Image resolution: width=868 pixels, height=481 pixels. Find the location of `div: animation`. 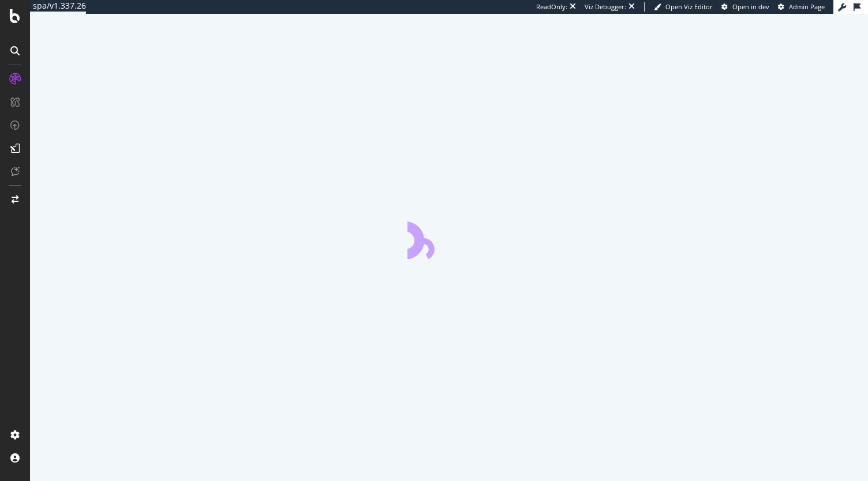

div: animation is located at coordinates (449, 238).